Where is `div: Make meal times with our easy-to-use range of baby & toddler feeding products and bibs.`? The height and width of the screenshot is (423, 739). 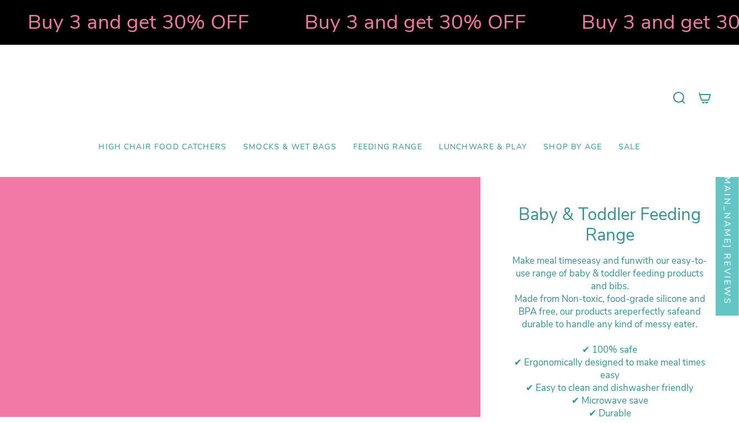 div: Make meal times with our easy-to-use range of baby & toddler feeding products and bibs. is located at coordinates (610, 273).